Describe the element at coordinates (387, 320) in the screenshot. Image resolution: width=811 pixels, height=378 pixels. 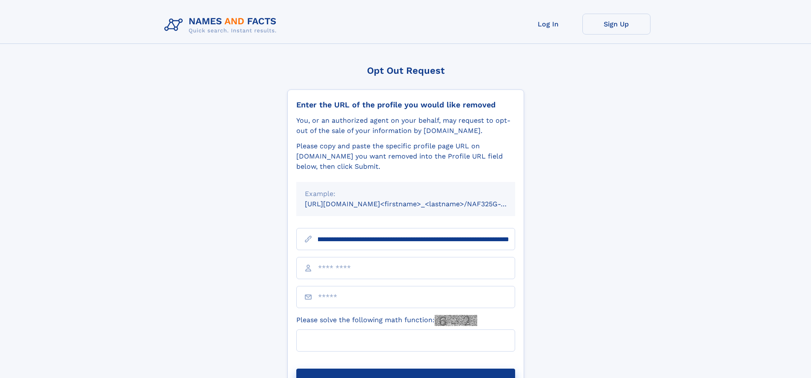
I see `label: Please solve the following math function:` at that location.